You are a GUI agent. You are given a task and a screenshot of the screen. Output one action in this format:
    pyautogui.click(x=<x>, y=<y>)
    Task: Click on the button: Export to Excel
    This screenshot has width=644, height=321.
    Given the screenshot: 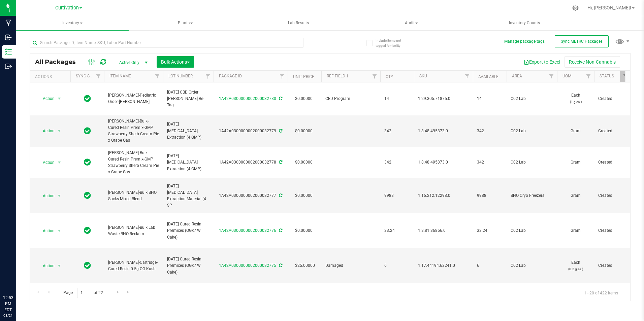 What is the action you would take?
    pyautogui.click(x=542, y=62)
    